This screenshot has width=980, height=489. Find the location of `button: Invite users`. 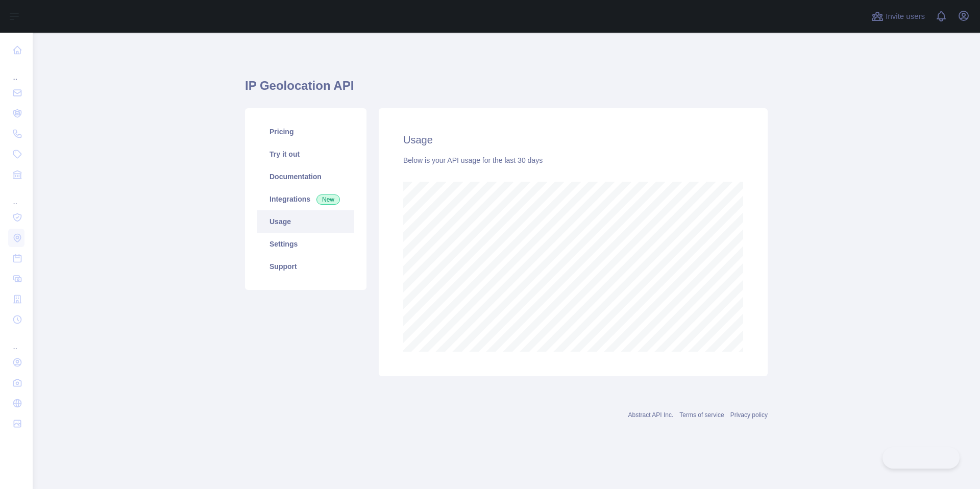

button: Invite users is located at coordinates (898, 16).